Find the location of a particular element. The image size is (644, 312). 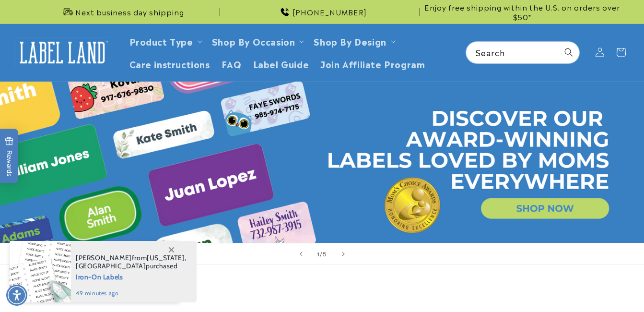

a: Join Affiliate Program is located at coordinates (372, 63).